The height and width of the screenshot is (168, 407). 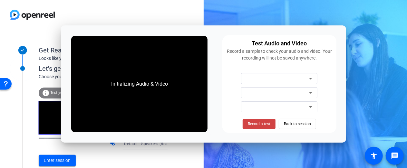 I want to click on mat-icon: info, so click(x=46, y=93).